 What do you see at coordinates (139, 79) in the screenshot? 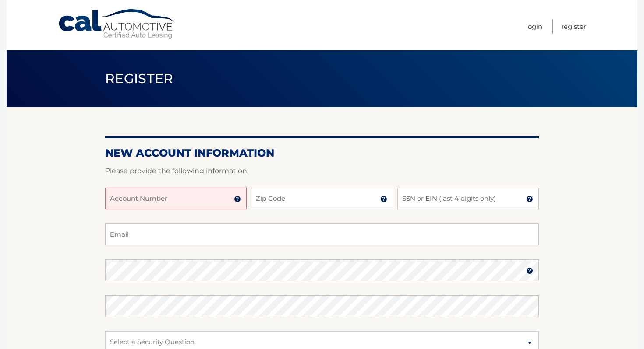
I see `span: Register` at bounding box center [139, 79].